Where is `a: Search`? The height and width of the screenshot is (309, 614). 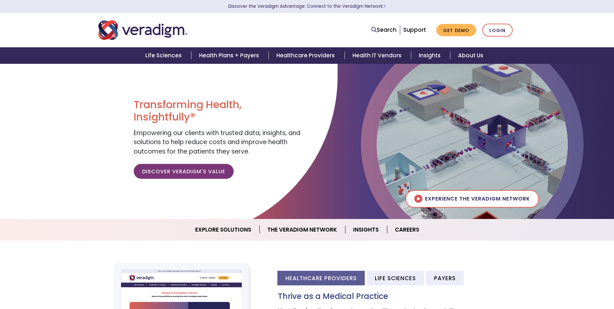 a: Search is located at coordinates (384, 30).